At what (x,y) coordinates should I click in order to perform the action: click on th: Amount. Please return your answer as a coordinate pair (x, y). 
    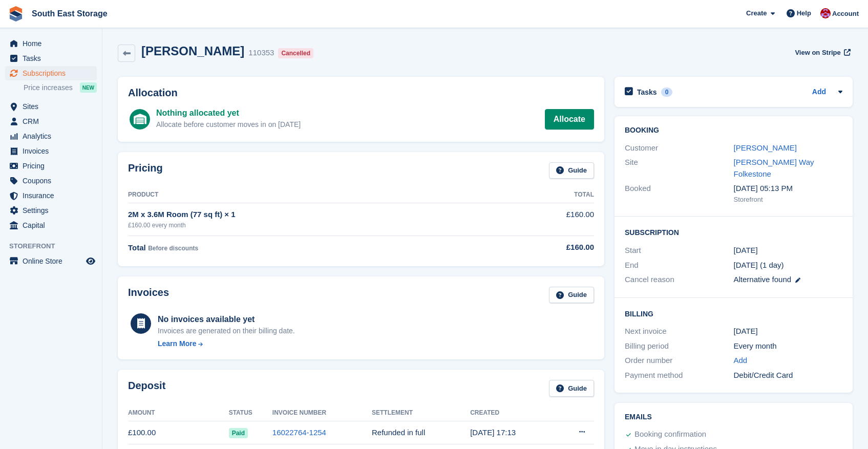
    Looking at the image, I should click on (179, 413).